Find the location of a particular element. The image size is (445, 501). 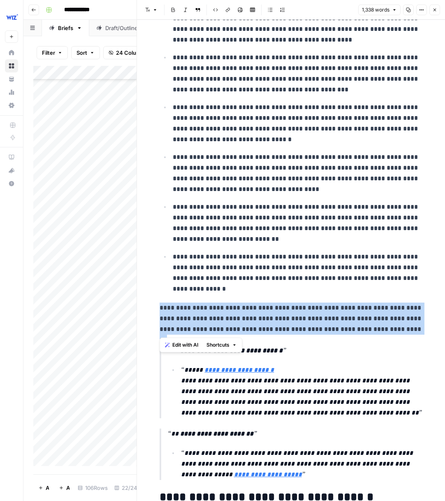

a: Browse is located at coordinates (12, 66).